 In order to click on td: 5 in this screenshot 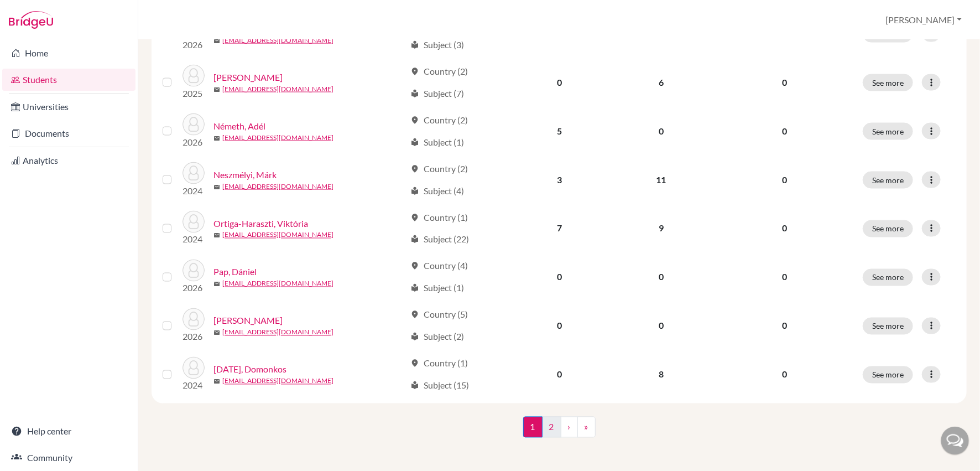, I will do `click(560, 131)`.